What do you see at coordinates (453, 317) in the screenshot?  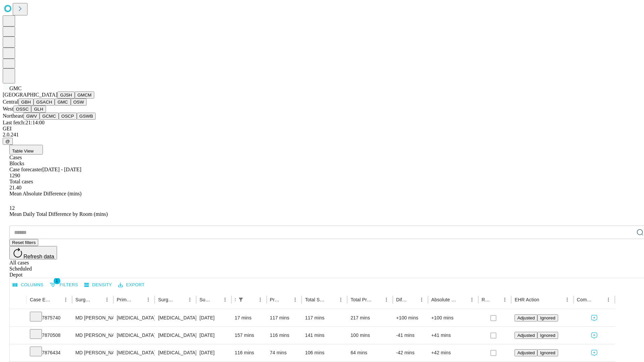 I see `div: +100 mins` at bounding box center [453, 317].